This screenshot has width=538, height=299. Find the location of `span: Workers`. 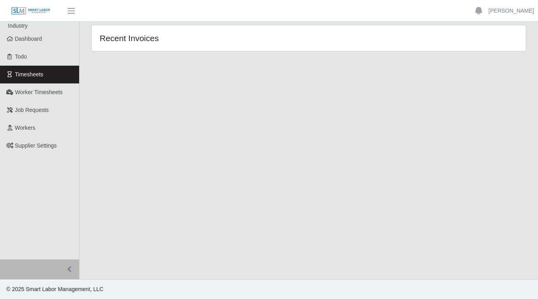

span: Workers is located at coordinates (25, 128).